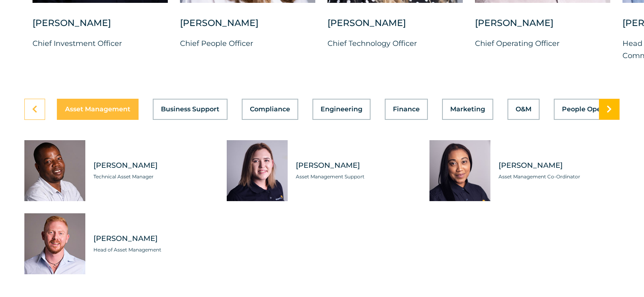 Image resolution: width=644 pixels, height=297 pixels. Describe the element at coordinates (341, 109) in the screenshot. I see `span: Engineering` at that location.